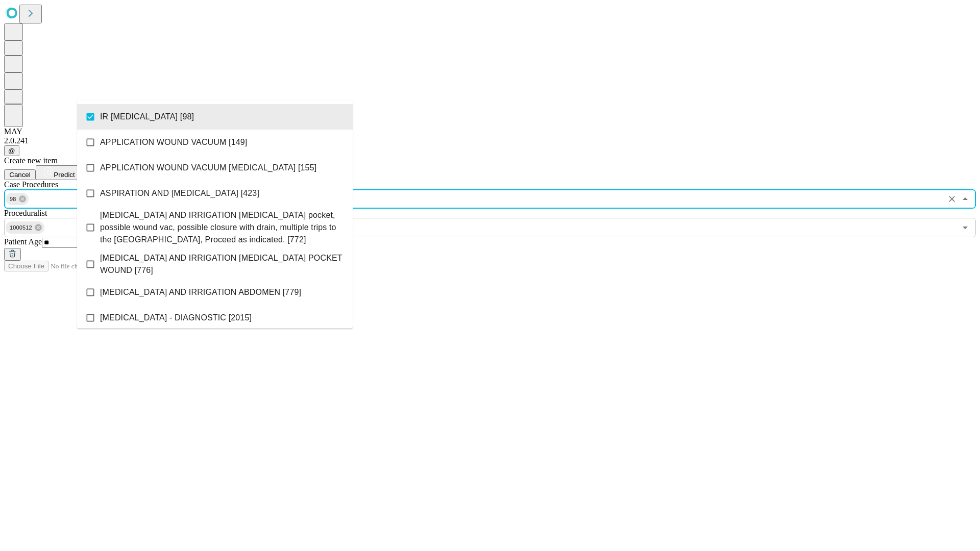 The height and width of the screenshot is (551, 980). Describe the element at coordinates (21, 228) in the screenshot. I see `span: 1000512` at that location.